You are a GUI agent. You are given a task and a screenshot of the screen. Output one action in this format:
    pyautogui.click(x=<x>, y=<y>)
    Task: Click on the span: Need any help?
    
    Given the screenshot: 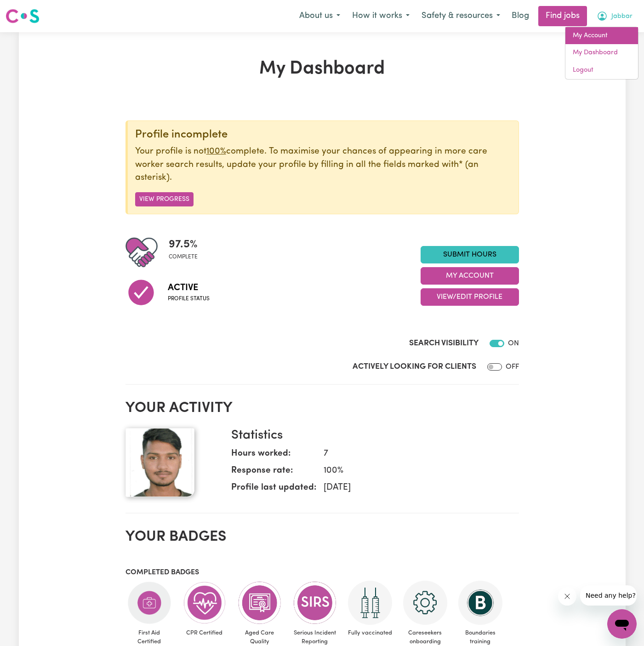 What is the action you would take?
    pyautogui.click(x=30, y=10)
    